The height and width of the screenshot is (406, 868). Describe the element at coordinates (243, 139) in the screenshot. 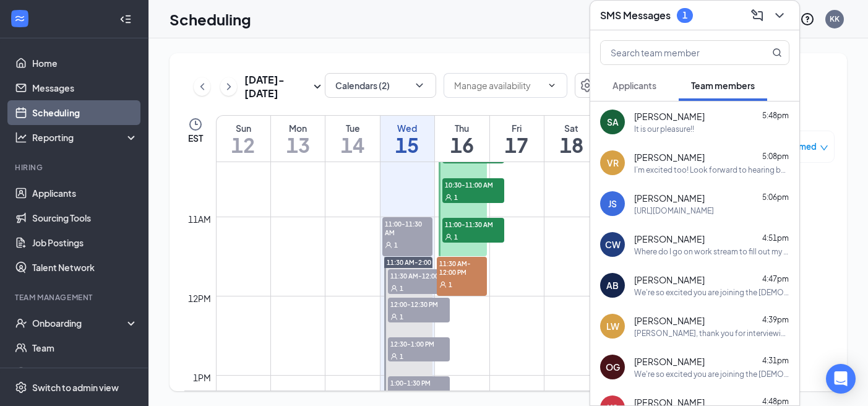

I see `a: October 12, 2025` at that location.